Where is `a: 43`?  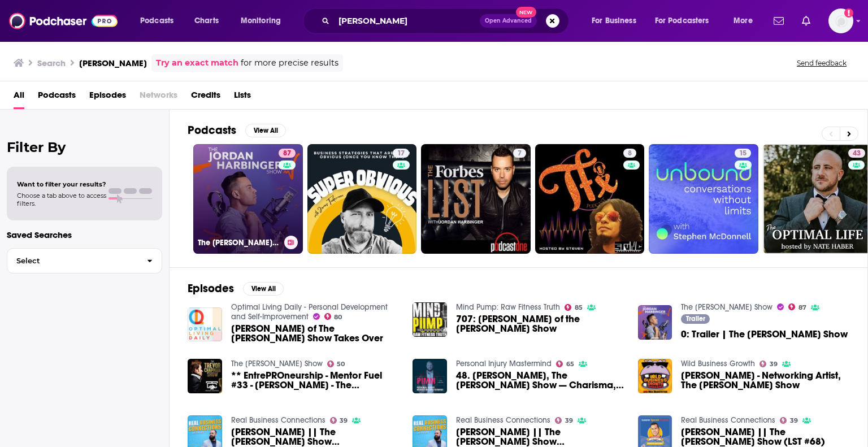 a: 43 is located at coordinates (856, 153).